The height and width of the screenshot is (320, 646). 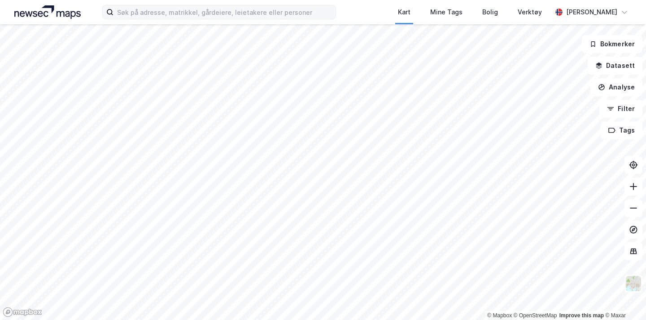 What do you see at coordinates (224, 12) in the screenshot?
I see `input: Søk på adresse, matrikkel, gårdeiere, leietakere eller personer` at bounding box center [224, 12].